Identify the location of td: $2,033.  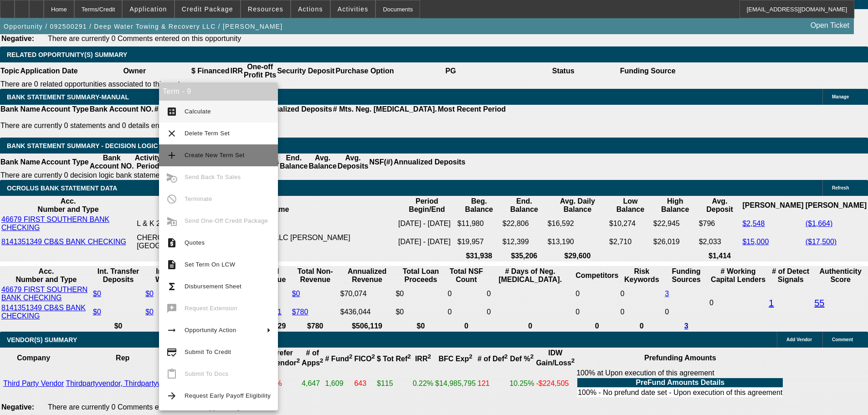
(720, 242).